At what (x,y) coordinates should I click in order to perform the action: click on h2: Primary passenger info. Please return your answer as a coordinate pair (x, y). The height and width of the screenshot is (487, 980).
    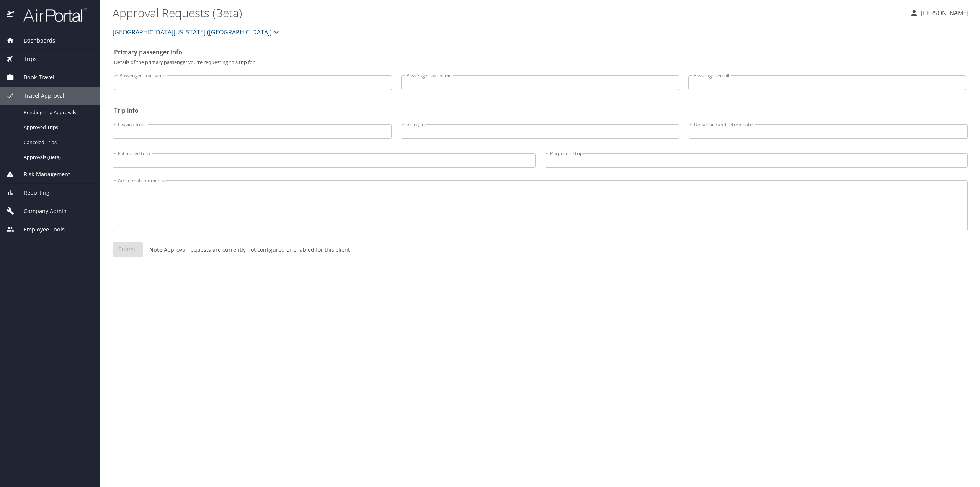
    Looking at the image, I should click on (541, 52).